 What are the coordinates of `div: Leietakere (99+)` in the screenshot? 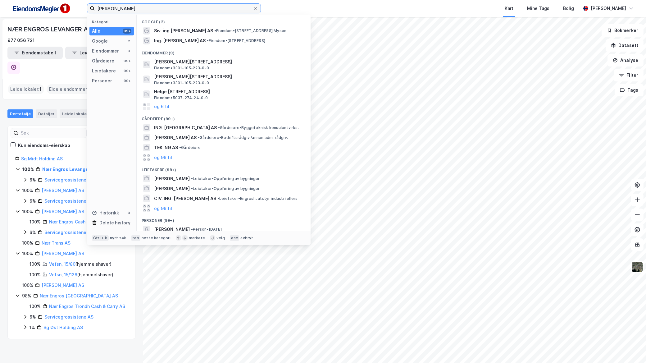 It's located at (224, 168).